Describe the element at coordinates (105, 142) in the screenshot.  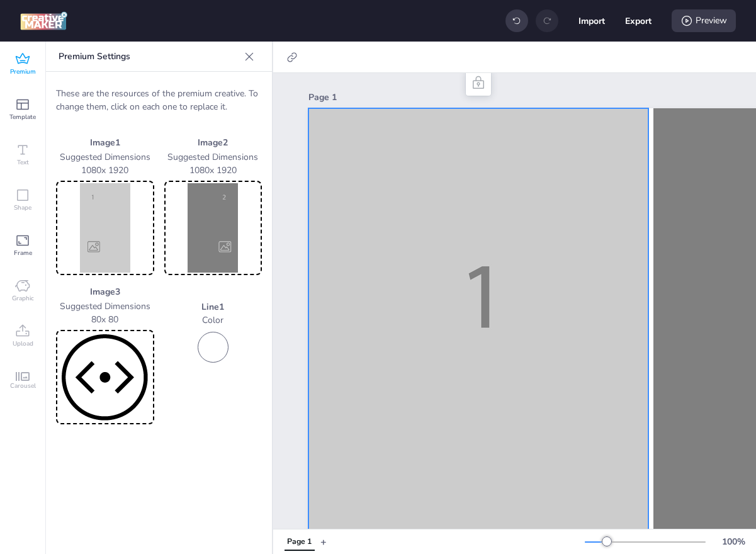
I see `p: Image 1` at that location.